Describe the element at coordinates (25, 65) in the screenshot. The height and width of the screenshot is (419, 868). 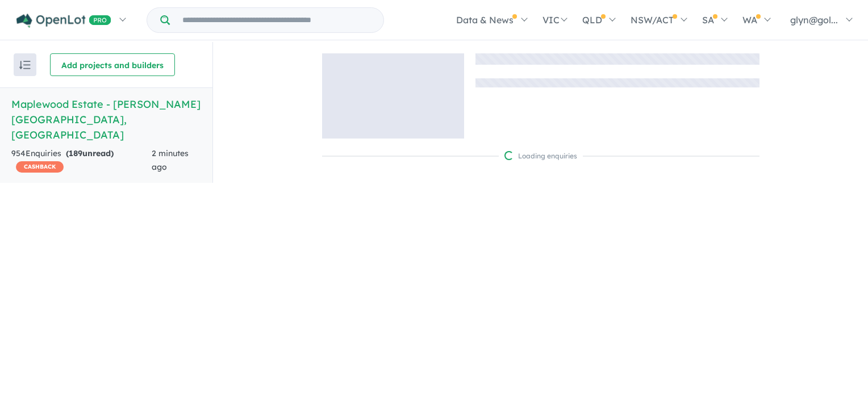
I see `img: sort.svg` at that location.